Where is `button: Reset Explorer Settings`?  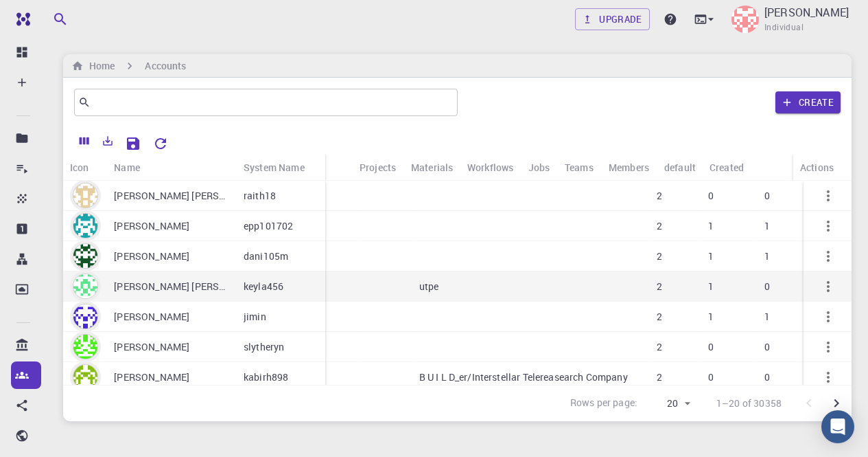
button: Reset Explorer Settings is located at coordinates (160, 144).